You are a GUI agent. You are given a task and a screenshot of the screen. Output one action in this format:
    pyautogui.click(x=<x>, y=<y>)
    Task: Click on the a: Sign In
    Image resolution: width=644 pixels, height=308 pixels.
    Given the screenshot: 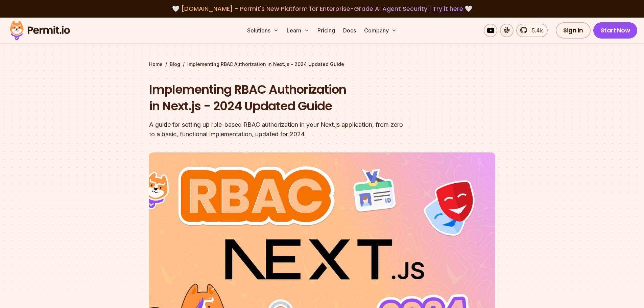 What is the action you would take?
    pyautogui.click(x=573, y=30)
    